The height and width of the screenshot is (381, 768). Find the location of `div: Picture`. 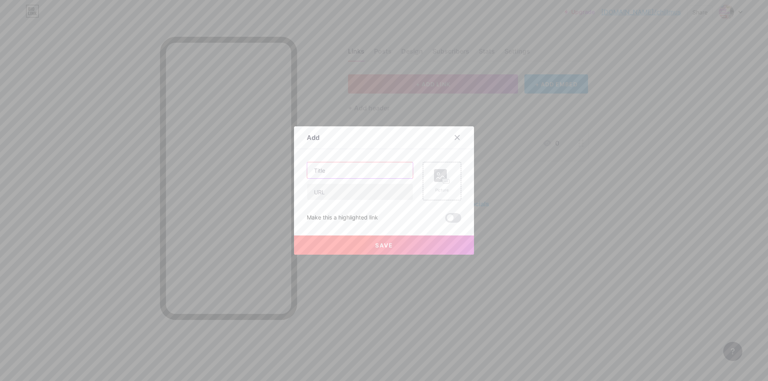

div: Picture is located at coordinates (442, 190).